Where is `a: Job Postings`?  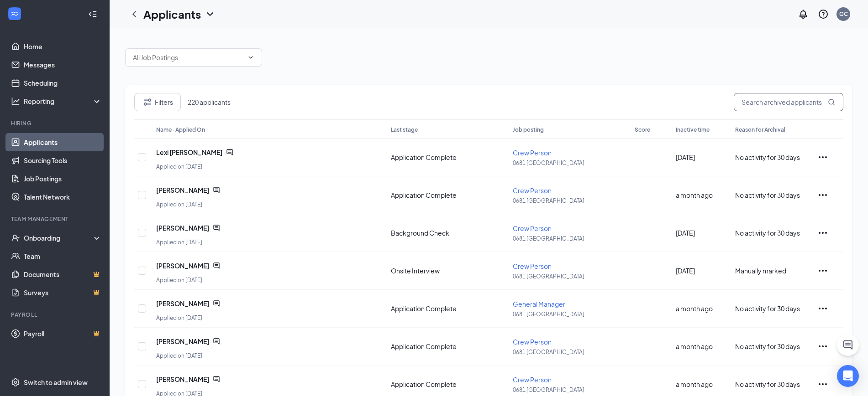 a: Job Postings is located at coordinates (63, 179).